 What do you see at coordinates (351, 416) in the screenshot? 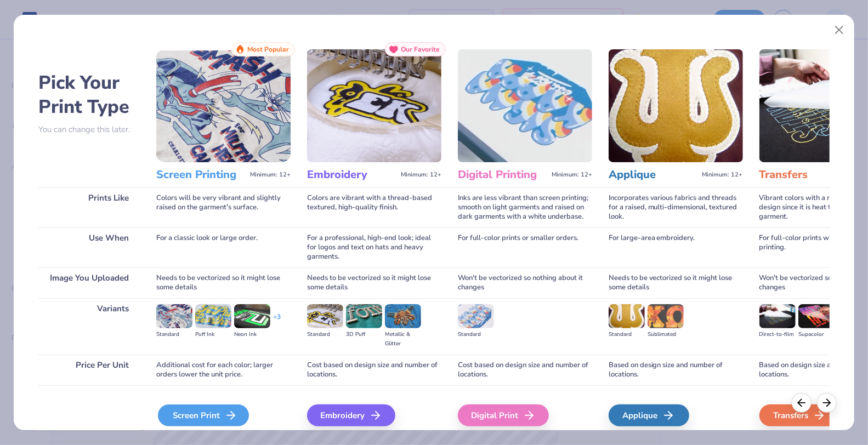
I see `div: Embroidery` at bounding box center [351, 416].